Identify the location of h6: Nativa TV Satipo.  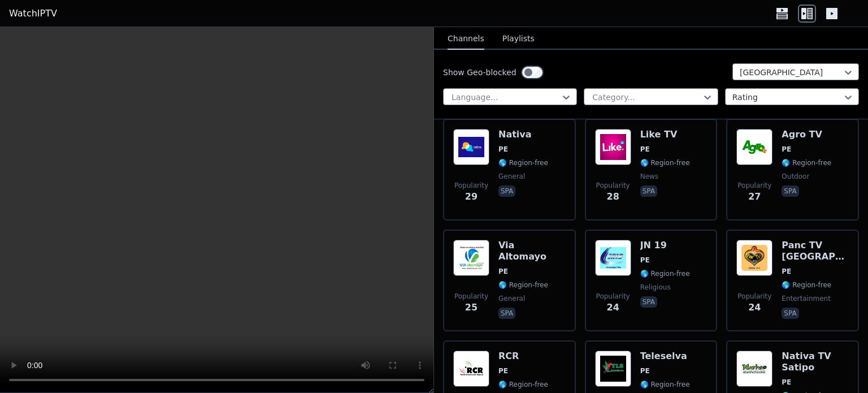
(815, 362).